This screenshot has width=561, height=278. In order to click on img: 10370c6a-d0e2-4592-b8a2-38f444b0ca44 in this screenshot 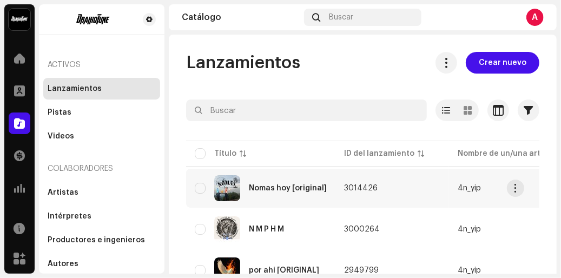, I will do `click(19, 19)`.